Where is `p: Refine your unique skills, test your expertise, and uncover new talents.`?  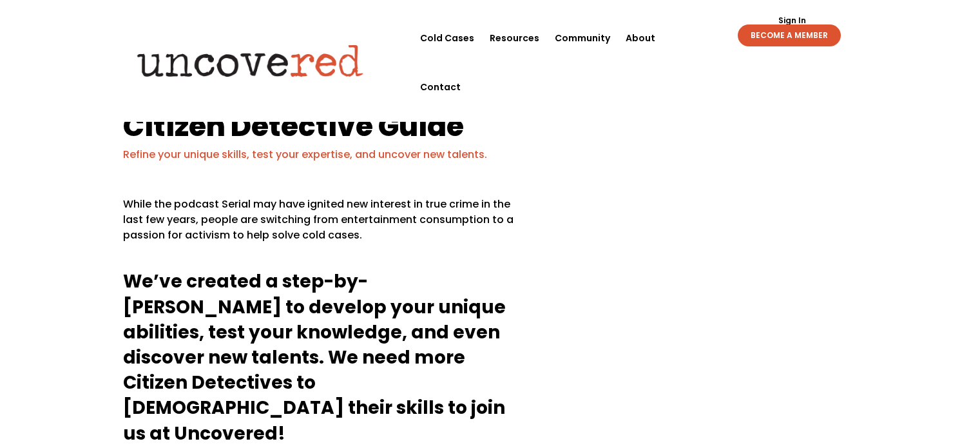
p: Refine your unique skills, test your expertise, and uncover new talents. is located at coordinates (491, 155).